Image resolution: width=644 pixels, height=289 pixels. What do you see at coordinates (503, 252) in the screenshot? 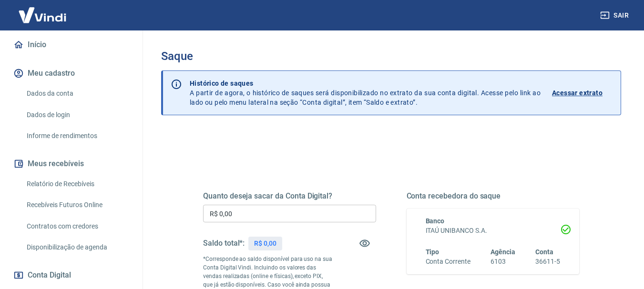
I see `span: Agência` at bounding box center [503, 252].